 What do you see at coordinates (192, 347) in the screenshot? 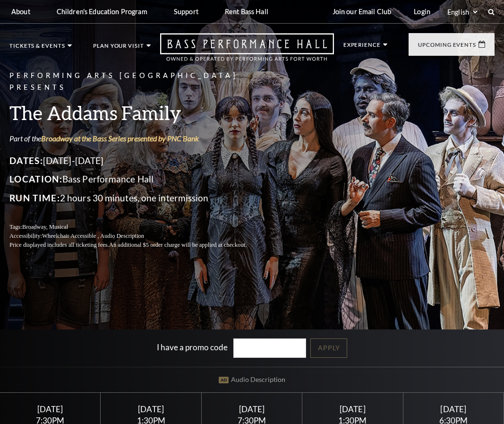
I see `label: I have a promo code` at bounding box center [192, 347].